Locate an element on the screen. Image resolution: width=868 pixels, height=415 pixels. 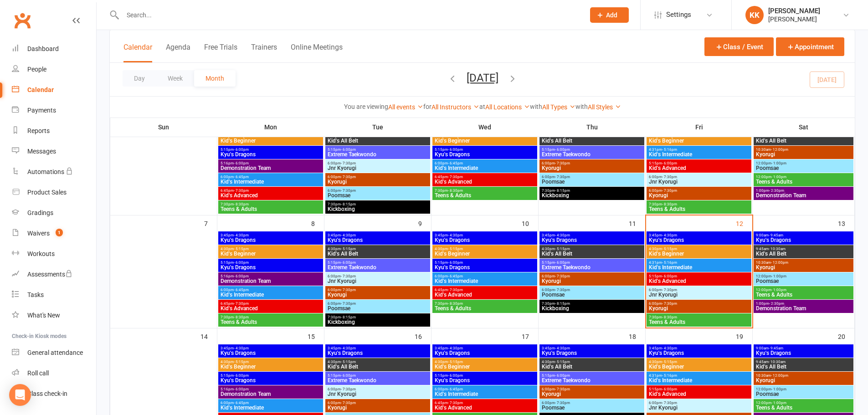
div: Messages is located at coordinates (41, 151).